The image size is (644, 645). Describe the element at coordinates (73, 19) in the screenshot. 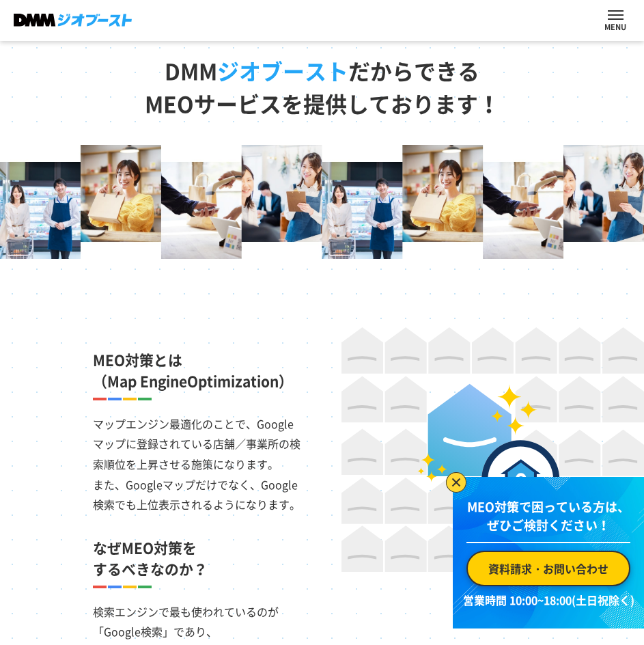

I see `img: DMMジオブースト` at that location.